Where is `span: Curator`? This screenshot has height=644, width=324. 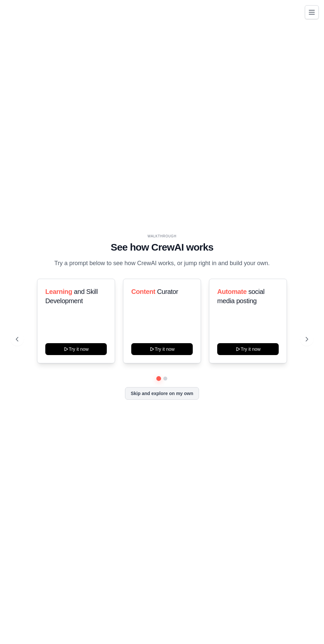
span: Curator is located at coordinates (167, 291).